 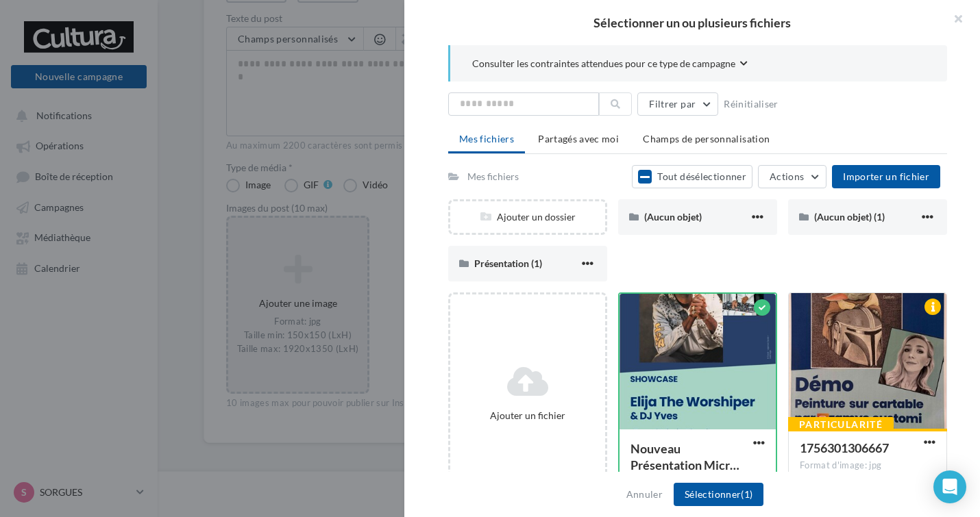 What do you see at coordinates (672, 216) in the screenshot?
I see `span: (Aucun objet)` at bounding box center [672, 216].